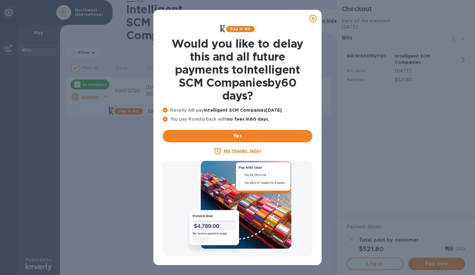 The width and height of the screenshot is (475, 275). What do you see at coordinates (238, 110) in the screenshot?
I see `p: Koverly will pay` at bounding box center [238, 110].